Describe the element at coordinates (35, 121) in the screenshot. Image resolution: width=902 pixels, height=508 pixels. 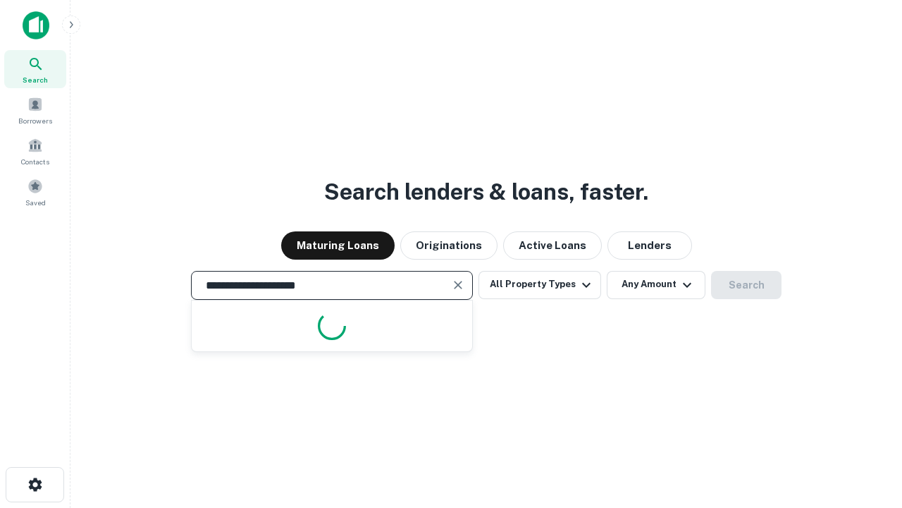
I see `span: Borrowers` at that location.